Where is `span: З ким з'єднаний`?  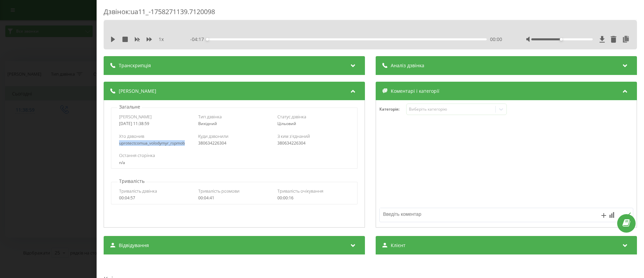
span: З ким з'єднаний is located at coordinates (294, 136).